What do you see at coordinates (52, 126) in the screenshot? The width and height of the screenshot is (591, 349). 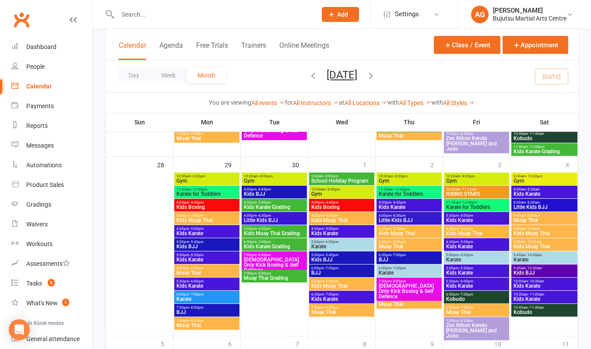 I see `a: Reports` at bounding box center [52, 126].